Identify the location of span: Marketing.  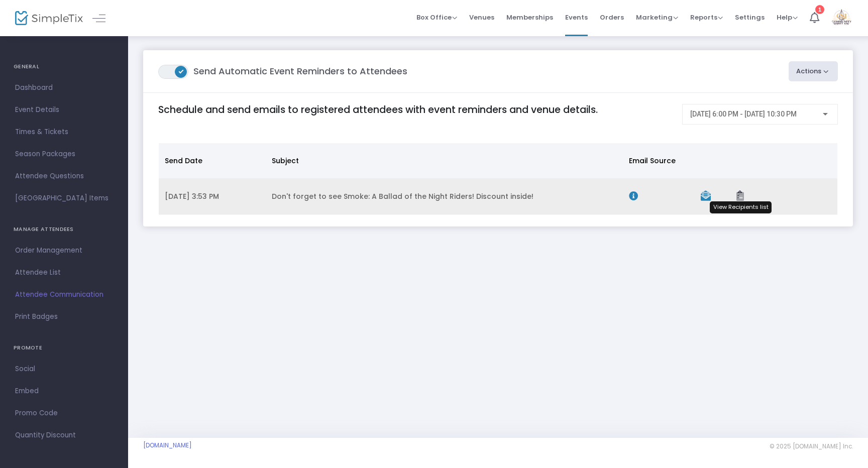
(657, 17).